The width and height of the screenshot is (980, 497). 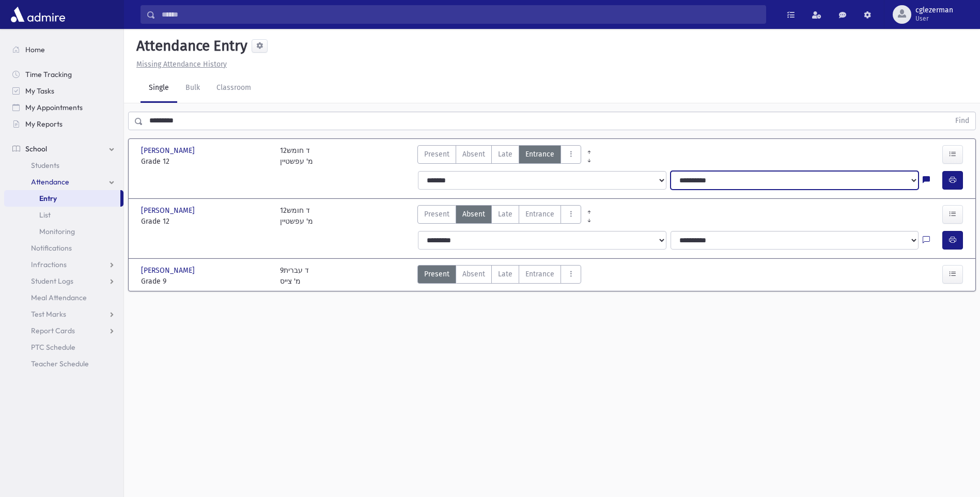 What do you see at coordinates (64, 49) in the screenshot?
I see `a: Home` at bounding box center [64, 49].